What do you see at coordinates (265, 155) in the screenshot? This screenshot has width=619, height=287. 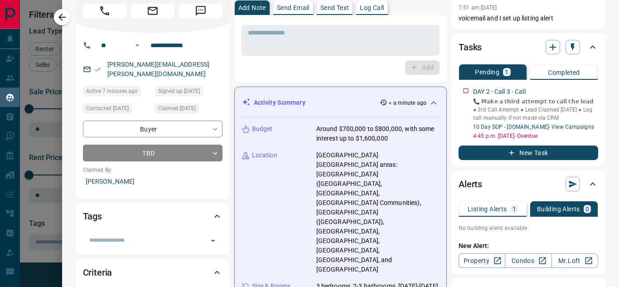 I see `p: Location` at bounding box center [265, 155].